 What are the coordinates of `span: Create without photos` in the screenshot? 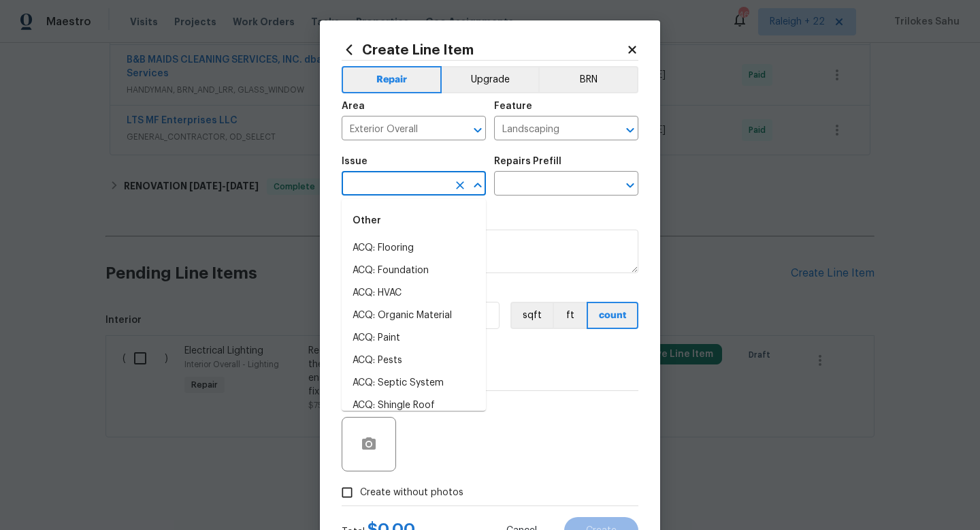 It's located at (412, 492).